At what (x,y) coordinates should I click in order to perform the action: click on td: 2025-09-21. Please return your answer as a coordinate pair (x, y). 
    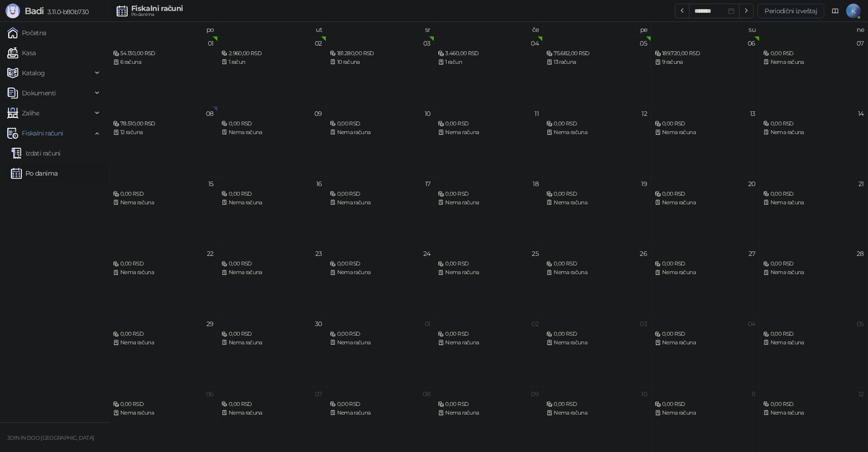
    Looking at the image, I should click on (814, 212).